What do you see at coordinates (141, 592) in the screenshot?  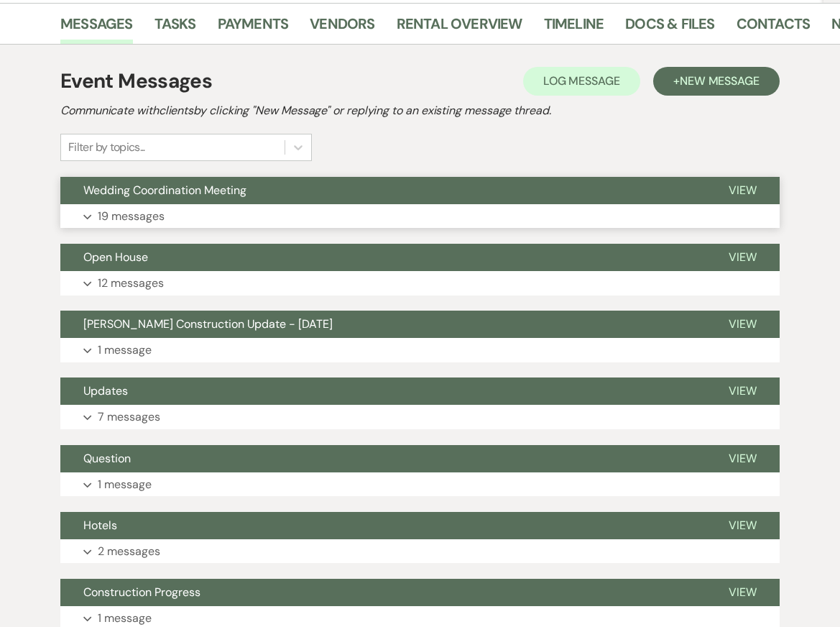 I see `span: Construction Progress` at bounding box center [141, 592].